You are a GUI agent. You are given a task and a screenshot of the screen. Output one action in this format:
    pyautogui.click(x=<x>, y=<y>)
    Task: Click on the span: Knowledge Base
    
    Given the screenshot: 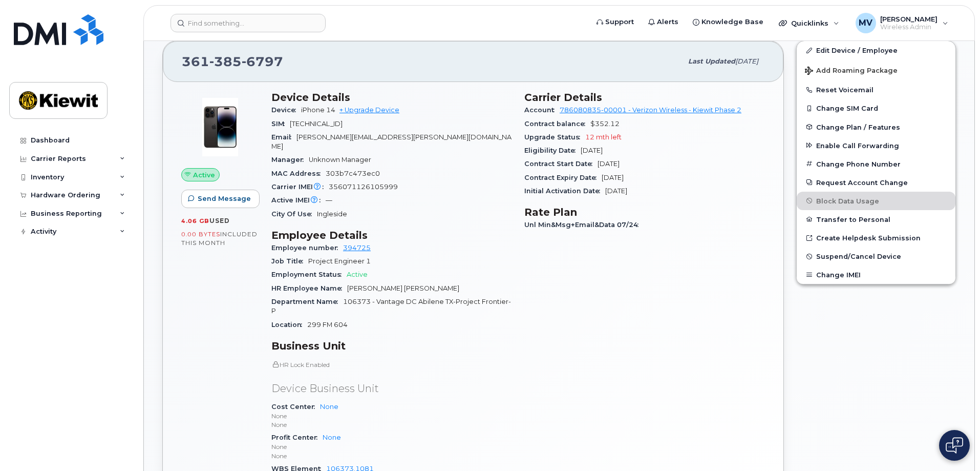 What is the action you would take?
    pyautogui.click(x=732, y=22)
    